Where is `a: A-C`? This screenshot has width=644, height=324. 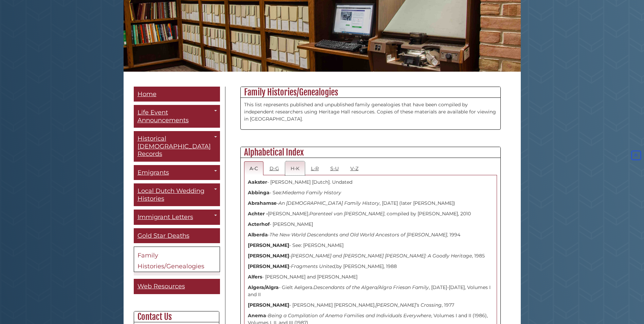 a: A-C is located at coordinates (253, 168).